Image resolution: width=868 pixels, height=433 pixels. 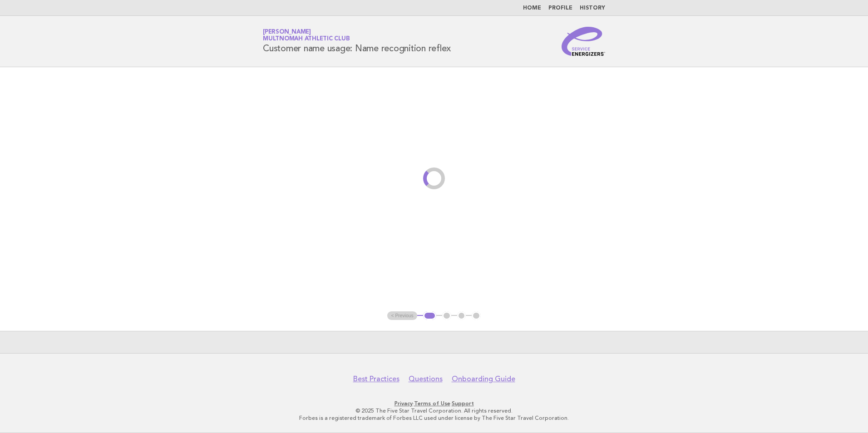 What do you see at coordinates (306, 39) in the screenshot?
I see `span: Multnomah Athletic Club` at bounding box center [306, 39].